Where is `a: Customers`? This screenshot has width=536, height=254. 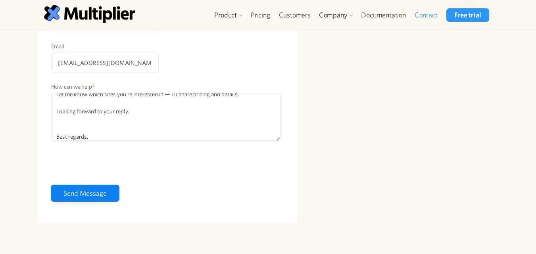 a: Customers is located at coordinates (295, 15).